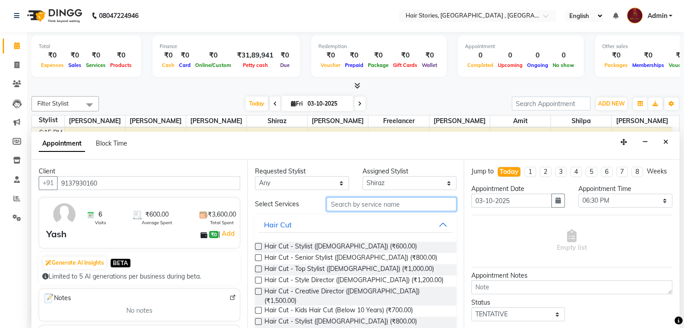 This screenshot has height=328, width=684. Describe the element at coordinates (226, 46) in the screenshot. I see `div: Finance` at that location.